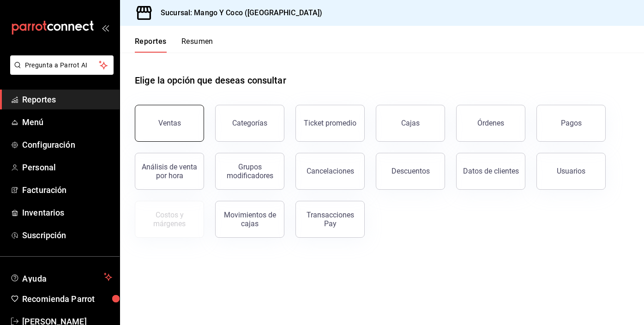 This screenshot has height=325, width=644. I want to click on div: Grupos modificadores, so click(250, 171).